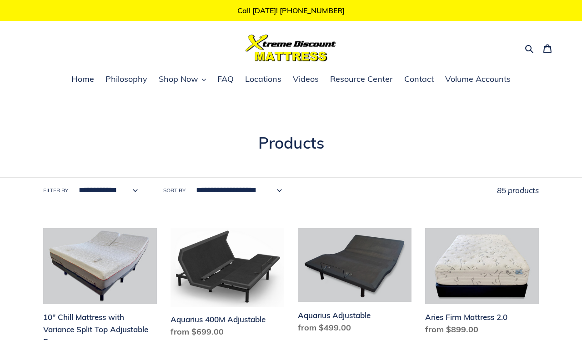  What do you see at coordinates (478, 80) in the screenshot?
I see `a: Volume Accounts` at bounding box center [478, 80].